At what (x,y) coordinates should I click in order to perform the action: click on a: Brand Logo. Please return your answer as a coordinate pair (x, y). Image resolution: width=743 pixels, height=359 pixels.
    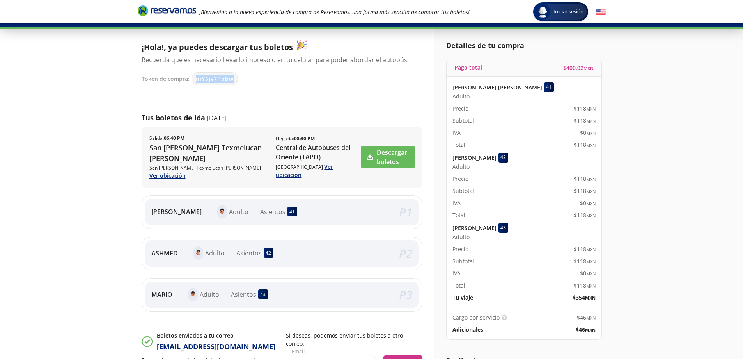
    Looking at the image, I should click on (167, 12).